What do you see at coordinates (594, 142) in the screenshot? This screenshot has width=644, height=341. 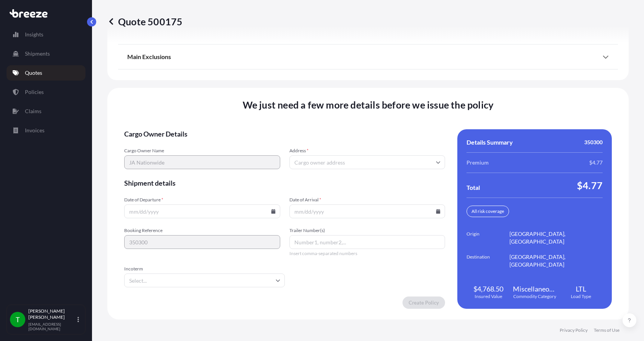 I see `span: 350300` at bounding box center [594, 142].